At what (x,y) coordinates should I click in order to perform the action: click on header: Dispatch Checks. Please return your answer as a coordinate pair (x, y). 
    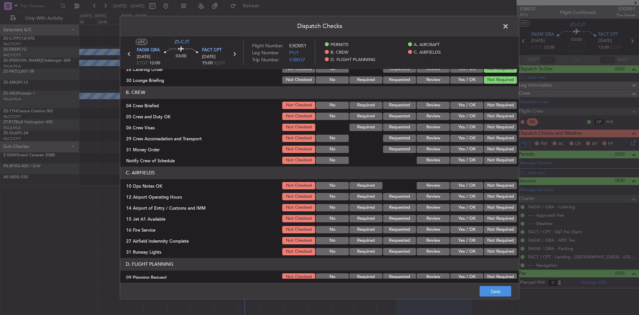
    Looking at the image, I should click on (320, 26).